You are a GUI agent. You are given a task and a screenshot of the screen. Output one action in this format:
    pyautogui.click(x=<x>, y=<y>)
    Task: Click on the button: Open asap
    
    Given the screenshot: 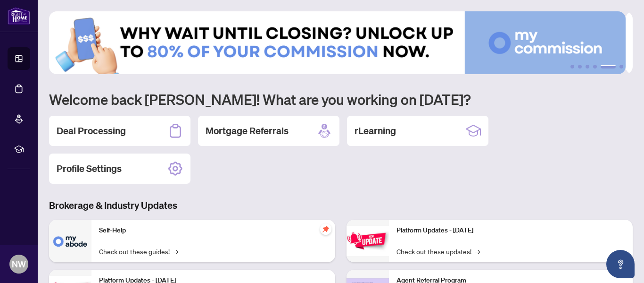 What is the action you would take?
    pyautogui.click(x=620, y=264)
    